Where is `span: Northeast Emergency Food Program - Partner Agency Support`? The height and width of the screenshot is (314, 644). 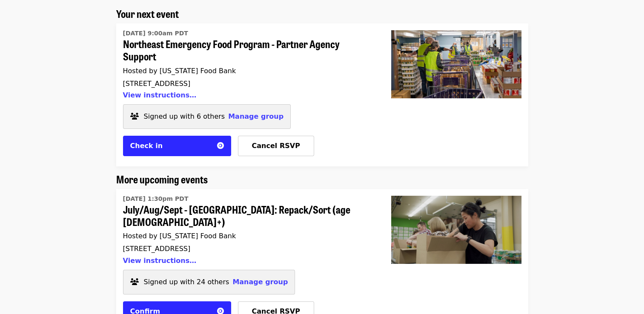 span: Northeast Emergency Food Program - Partner Agency Support is located at coordinates (247, 50).